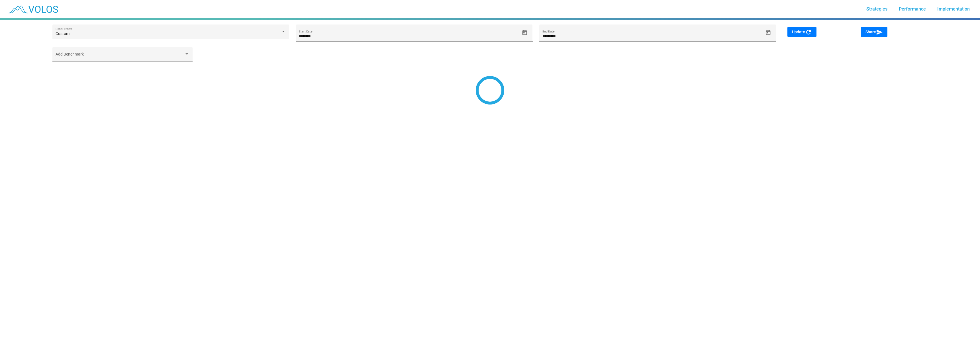 The height and width of the screenshot is (362, 980). Describe the element at coordinates (62, 34) in the screenshot. I see `span: Custom` at that location.